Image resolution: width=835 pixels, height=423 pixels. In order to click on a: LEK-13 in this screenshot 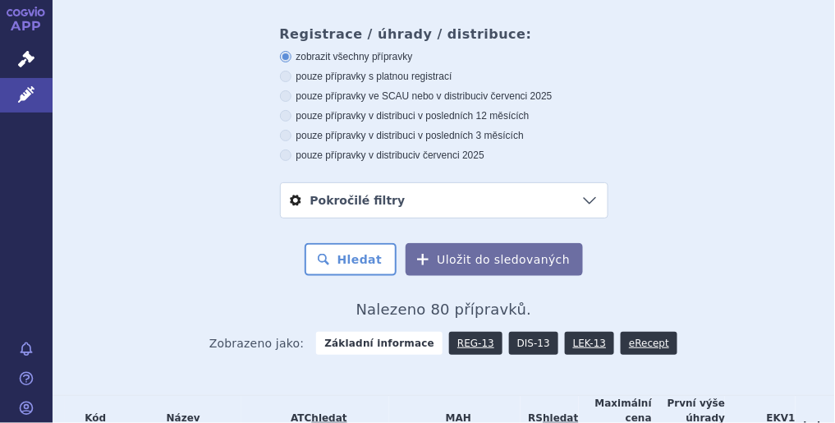, I will do `click(589, 343)`.